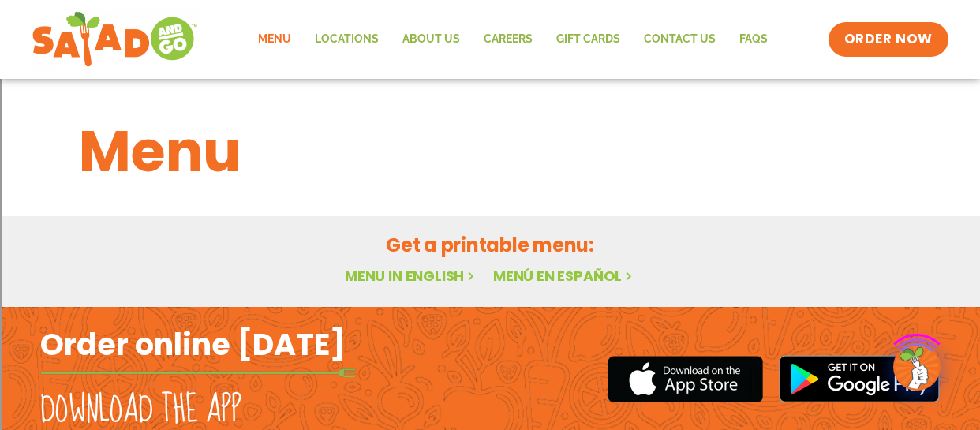 The width and height of the screenshot is (980, 430). Describe the element at coordinates (889, 40) in the screenshot. I see `span: ORDER NOW` at that location.